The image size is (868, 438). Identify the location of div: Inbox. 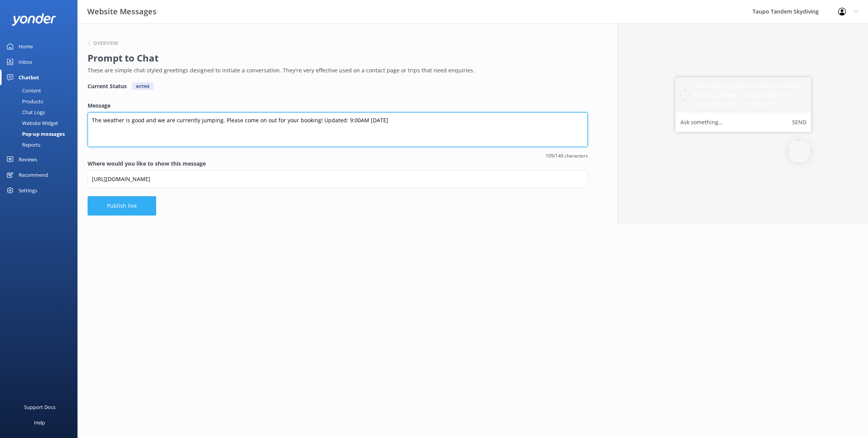
(25, 62).